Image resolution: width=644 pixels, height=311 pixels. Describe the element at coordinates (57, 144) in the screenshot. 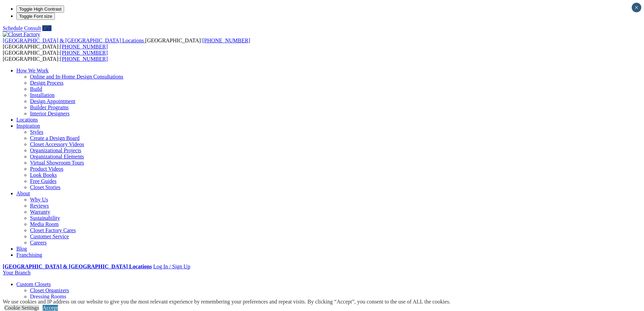

I see `a: Closet Accessory Videos` at that location.